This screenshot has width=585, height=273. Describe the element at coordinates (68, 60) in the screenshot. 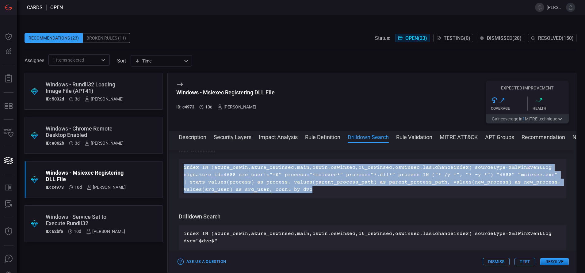

I see `span: 1 Items selected` at that location.